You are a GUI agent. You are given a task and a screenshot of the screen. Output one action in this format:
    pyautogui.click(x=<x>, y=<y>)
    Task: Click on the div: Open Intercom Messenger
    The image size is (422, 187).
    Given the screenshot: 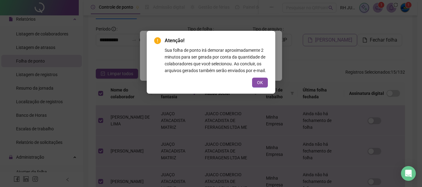 What is the action you would take?
    pyautogui.click(x=408, y=174)
    